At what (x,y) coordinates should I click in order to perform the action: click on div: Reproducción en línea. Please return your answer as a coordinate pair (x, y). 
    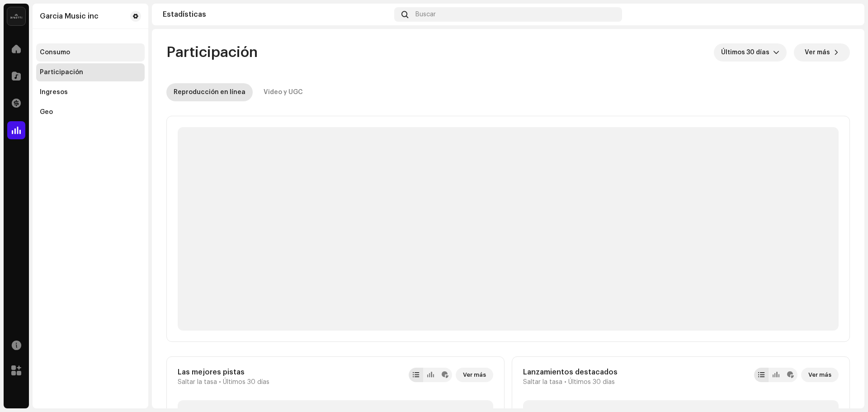
    Looking at the image, I should click on (209, 92).